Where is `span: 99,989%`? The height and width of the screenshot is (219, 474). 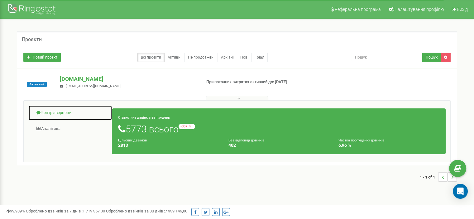
span: 99,989% is located at coordinates (16, 211).